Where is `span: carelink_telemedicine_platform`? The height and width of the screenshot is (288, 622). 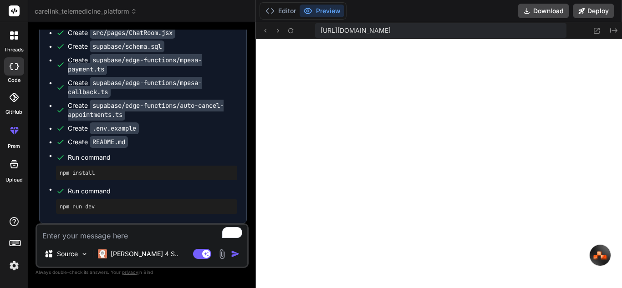
span: carelink_telemedicine_platform is located at coordinates (86, 11).